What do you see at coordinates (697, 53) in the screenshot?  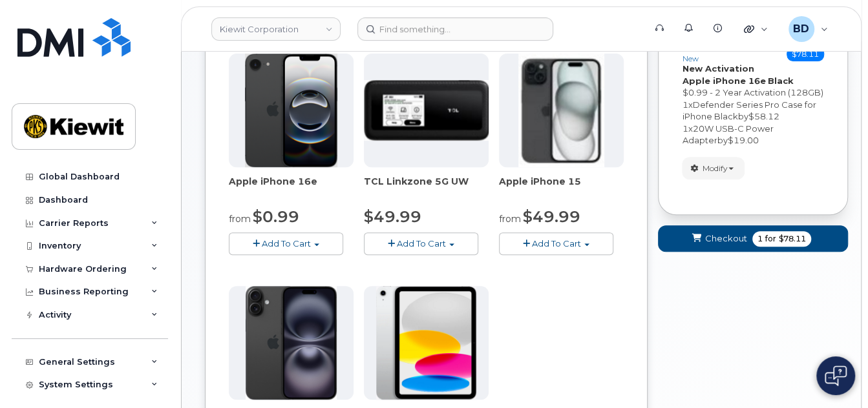 I see `h3: Item` at bounding box center [697, 53].